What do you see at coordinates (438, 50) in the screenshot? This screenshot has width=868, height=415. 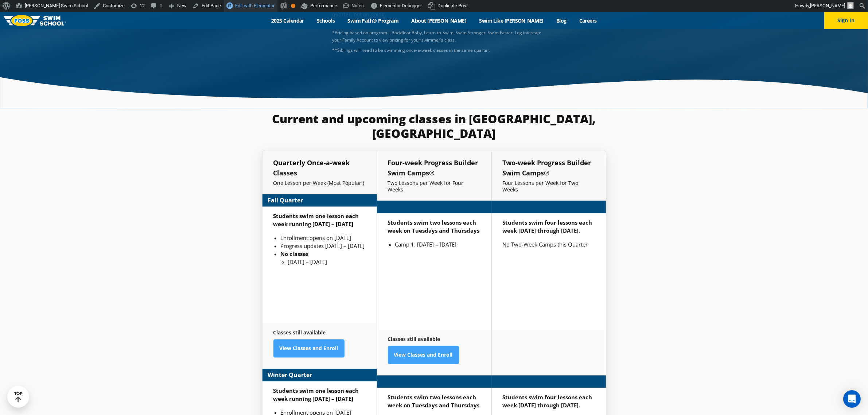 I see `div: **Siblings will need to be swimming once-a-week classes in the same quarter.` at bounding box center [438, 50].